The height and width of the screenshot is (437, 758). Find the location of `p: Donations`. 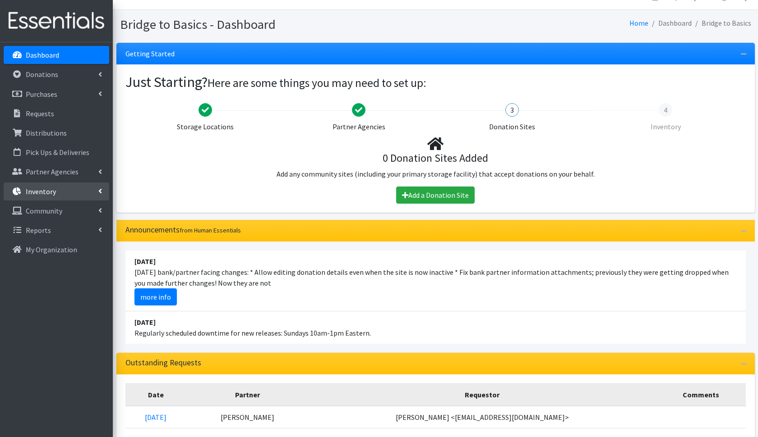

p: Donations is located at coordinates (42, 74).